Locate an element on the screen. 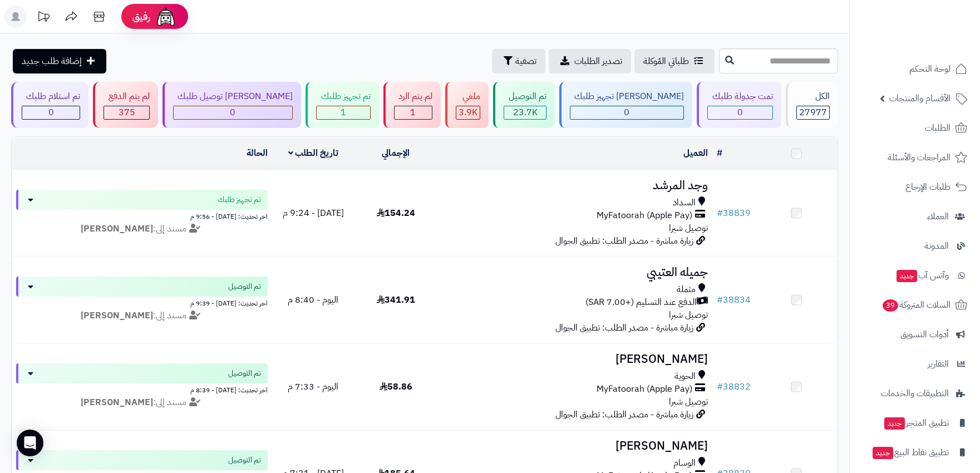  span: تم تجهيز طلبك is located at coordinates (240, 199).